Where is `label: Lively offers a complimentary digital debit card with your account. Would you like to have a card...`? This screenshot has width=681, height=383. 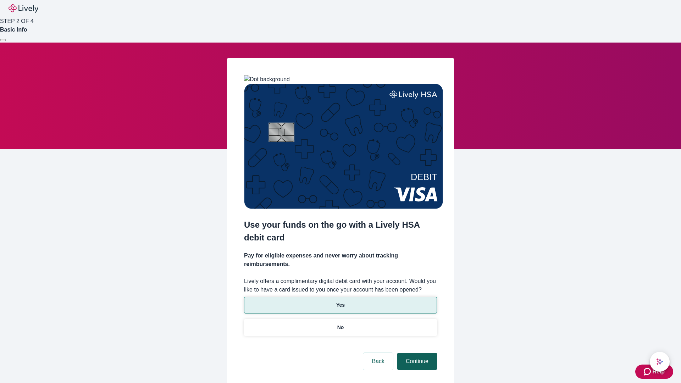
label: Lively offers a complimentary digital debit card with your account. Would you like to have a card... is located at coordinates (341, 286).